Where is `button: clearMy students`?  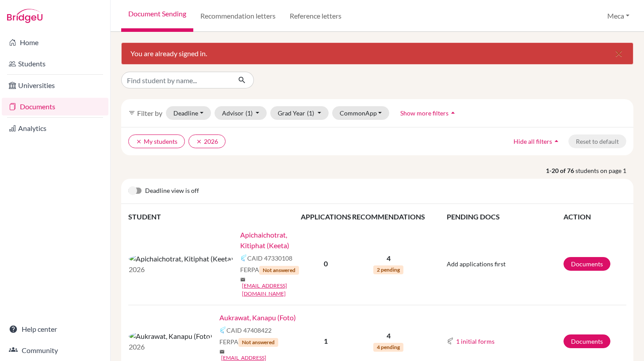 button: clearMy students is located at coordinates (156, 141).